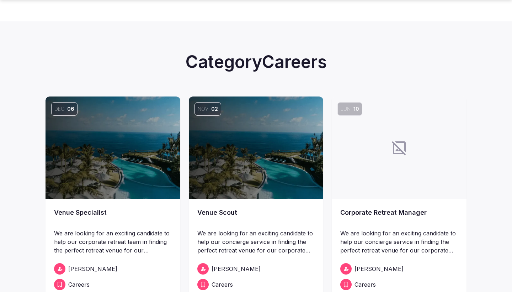 The image size is (512, 292). What do you see at coordinates (256, 217) in the screenshot?
I see `a: Venue Scout` at bounding box center [256, 217].